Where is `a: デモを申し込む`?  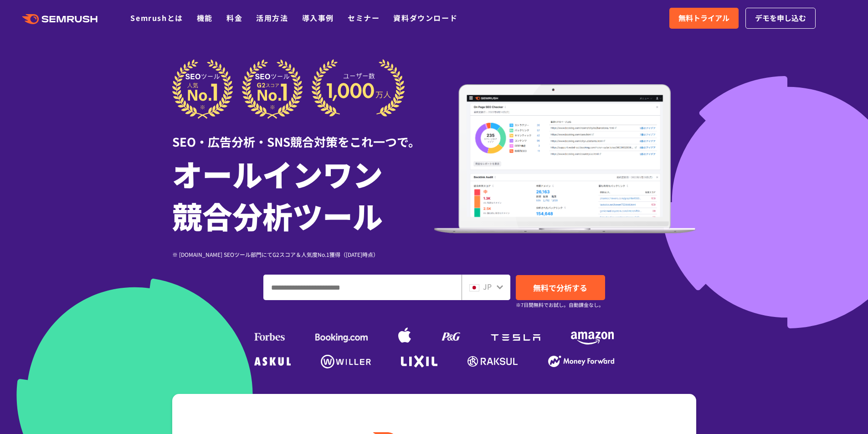
a: デモを申し込む is located at coordinates (781, 18).